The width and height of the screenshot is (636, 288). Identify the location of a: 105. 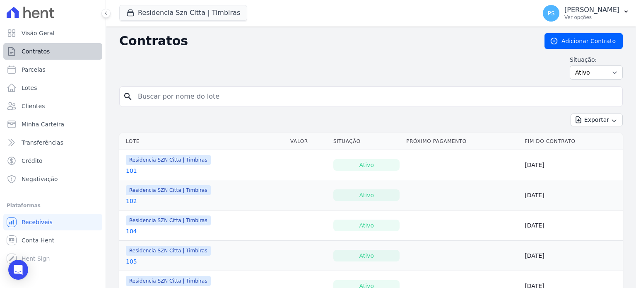
(131, 261).